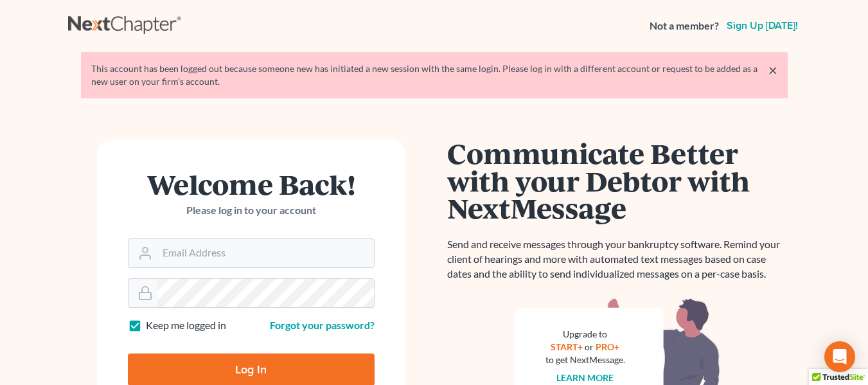 The width and height of the screenshot is (868, 385). Describe the element at coordinates (617, 259) in the screenshot. I see `p: Send and receive messages through your bankruptcy software. Remind your client of hearings and mo...` at that location.